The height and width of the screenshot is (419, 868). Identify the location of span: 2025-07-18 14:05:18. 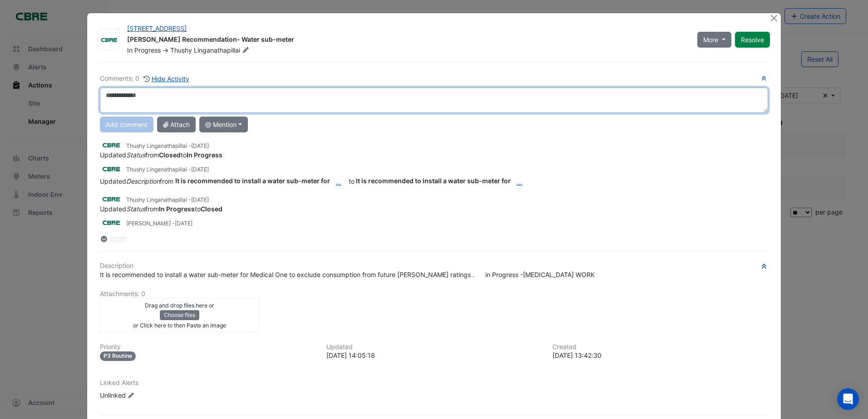
(200, 146).